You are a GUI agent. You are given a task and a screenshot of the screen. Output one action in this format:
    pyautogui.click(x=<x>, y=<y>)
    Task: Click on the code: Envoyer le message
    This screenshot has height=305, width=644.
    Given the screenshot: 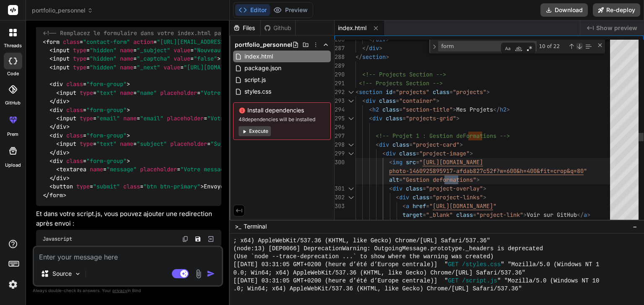 What is the action you would take?
    pyautogui.click(x=205, y=114)
    